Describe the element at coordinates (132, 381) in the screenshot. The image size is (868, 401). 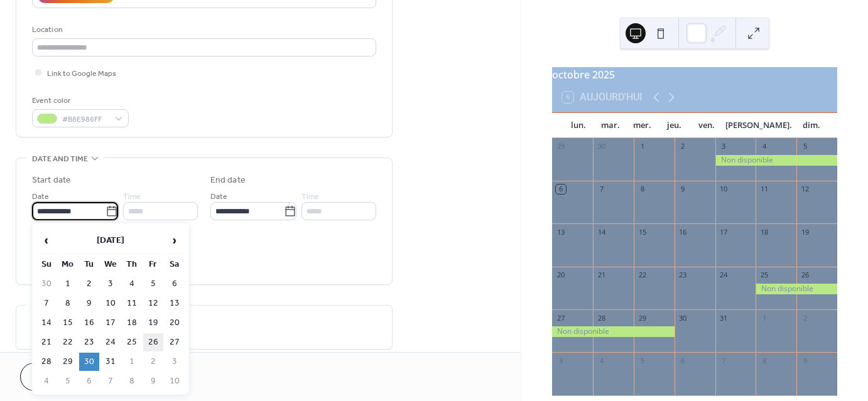
I see `td: 8` at that location.